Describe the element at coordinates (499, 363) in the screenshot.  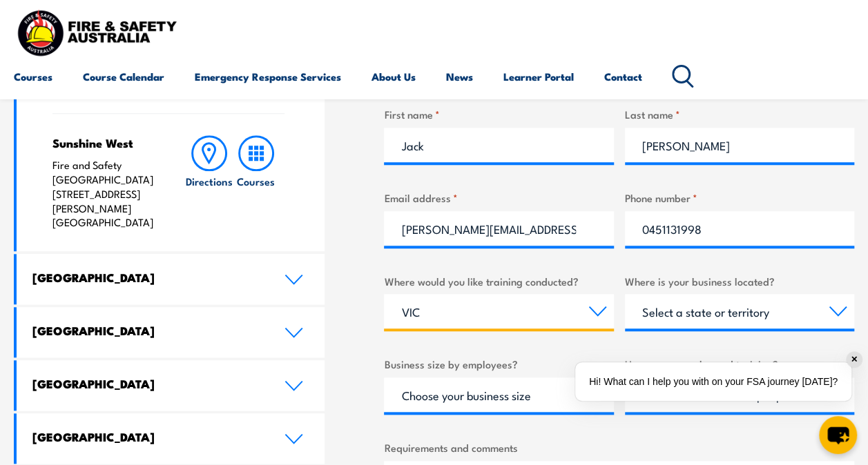
I see `label: Business size by employees?` at that location.